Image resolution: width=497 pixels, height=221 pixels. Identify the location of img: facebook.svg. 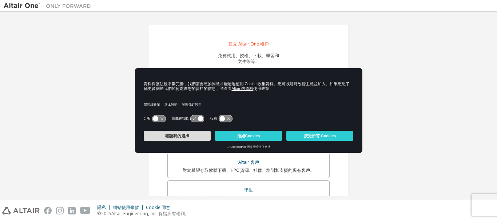
(48, 210).